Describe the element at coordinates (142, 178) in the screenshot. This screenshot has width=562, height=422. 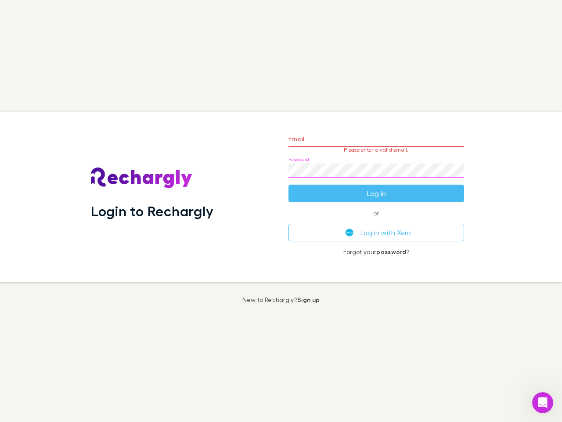
I see `img: Rechargly's Logo` at that location.